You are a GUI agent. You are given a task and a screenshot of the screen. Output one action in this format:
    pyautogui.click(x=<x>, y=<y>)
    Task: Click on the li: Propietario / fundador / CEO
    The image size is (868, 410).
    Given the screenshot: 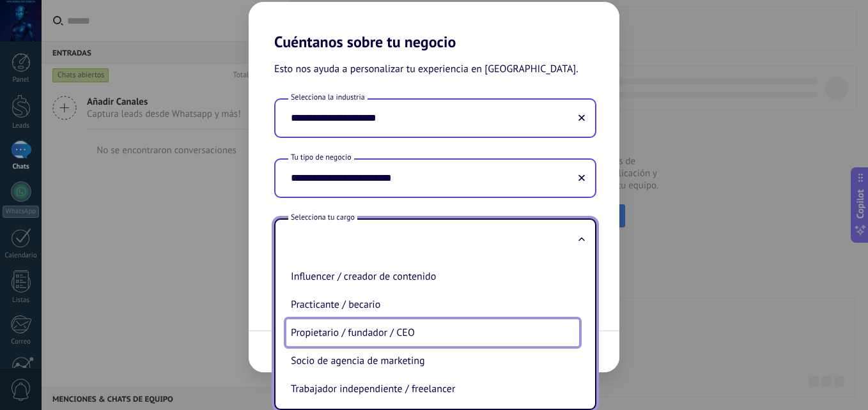 What is the action you would take?
    pyautogui.click(x=433, y=333)
    